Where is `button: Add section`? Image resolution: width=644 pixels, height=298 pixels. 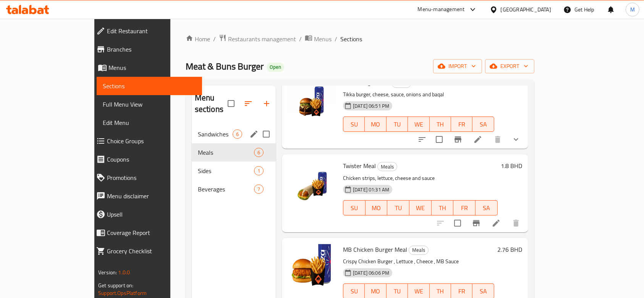
button: Add section is located at coordinates (267, 103).